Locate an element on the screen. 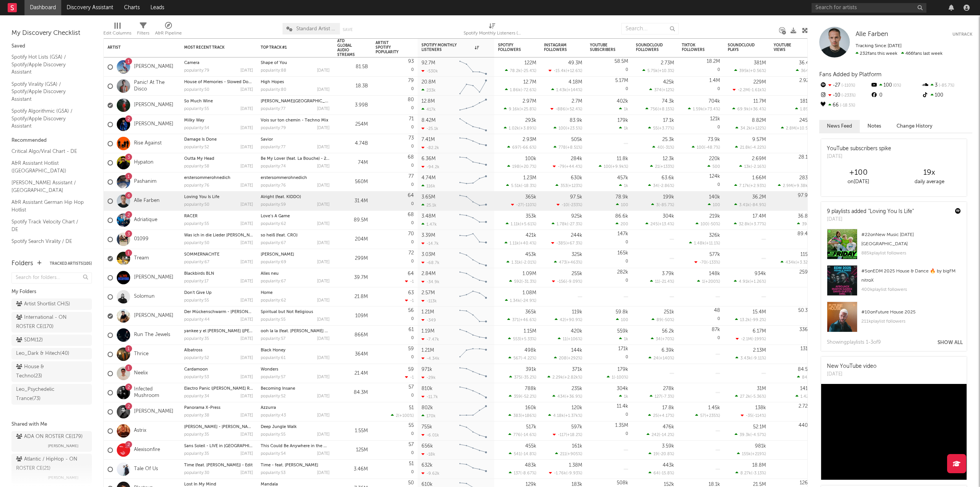 The width and height of the screenshot is (980, 487). a: Outta My Head is located at coordinates (199, 159).